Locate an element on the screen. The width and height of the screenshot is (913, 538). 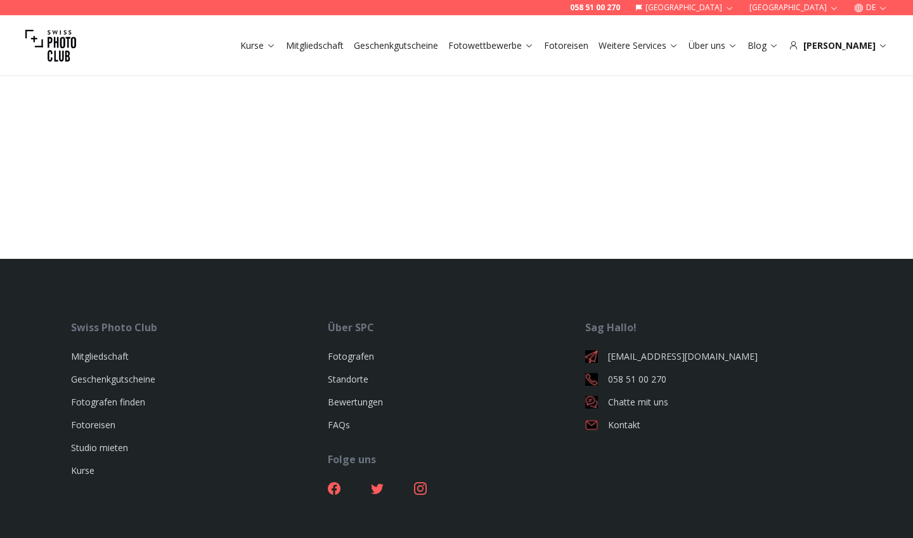
a: Chatte mit uns is located at coordinates (713, 402).